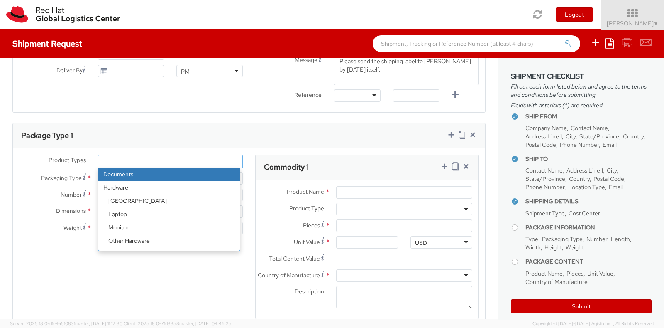  Describe the element at coordinates (67, 160) in the screenshot. I see `span: Product Types` at that location.